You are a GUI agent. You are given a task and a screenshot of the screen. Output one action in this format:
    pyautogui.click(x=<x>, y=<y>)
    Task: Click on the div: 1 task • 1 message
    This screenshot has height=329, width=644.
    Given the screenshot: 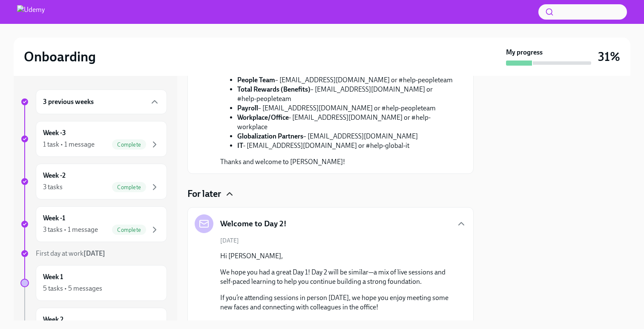 What is the action you would take?
    pyautogui.click(x=69, y=145)
    